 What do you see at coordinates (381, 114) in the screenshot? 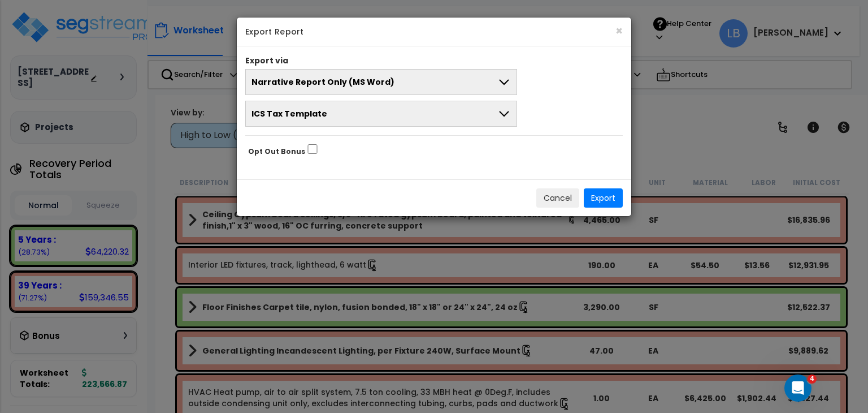
I see `button: ICS Tax Template` at bounding box center [381, 114].